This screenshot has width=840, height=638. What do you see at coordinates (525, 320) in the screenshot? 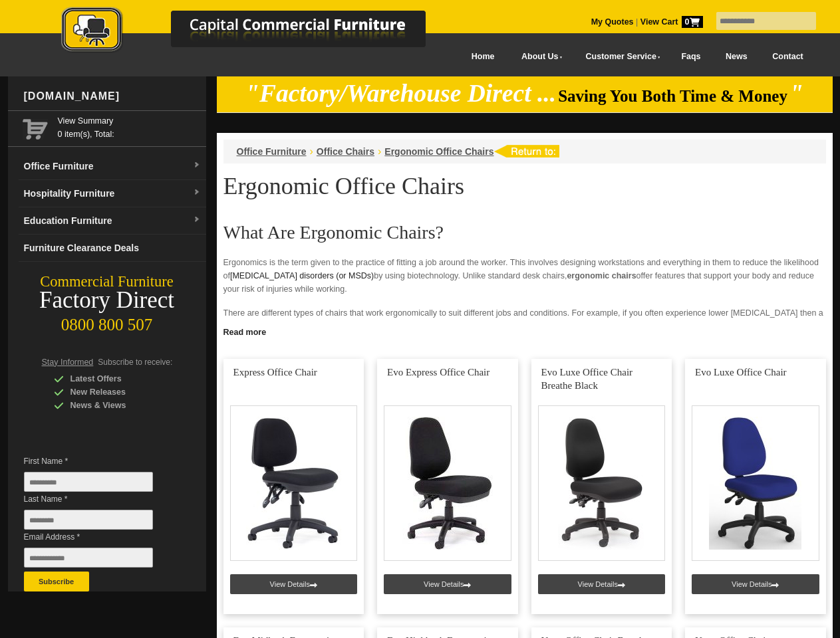
I see `p: There are different types of chairs that work ergonomically to suit different jobs and conditions...` at bounding box center [525, 320].